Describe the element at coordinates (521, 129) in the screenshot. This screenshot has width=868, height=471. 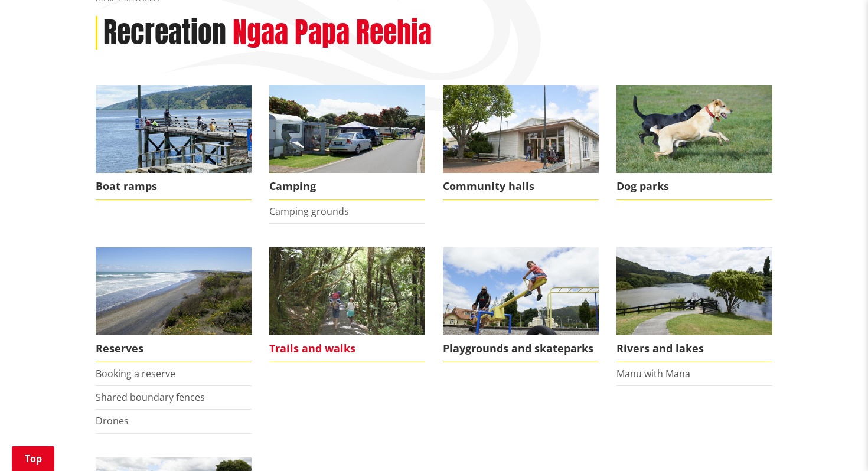
I see `img: Ngaruawahia Memorial Hall` at that location.